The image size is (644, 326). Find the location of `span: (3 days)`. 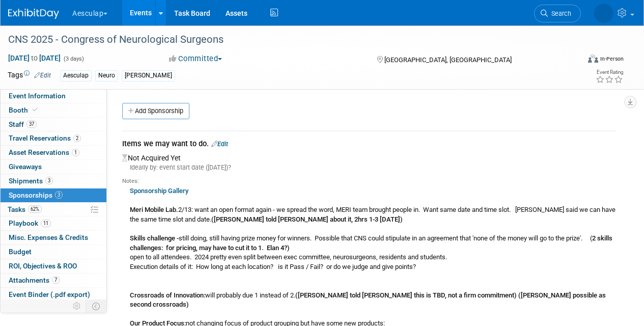

span: (3 days) is located at coordinates (73, 59).